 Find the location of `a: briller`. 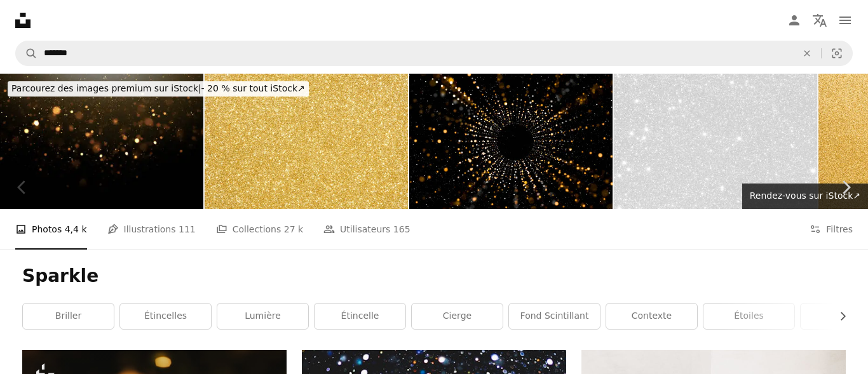

a: briller is located at coordinates (68, 317).